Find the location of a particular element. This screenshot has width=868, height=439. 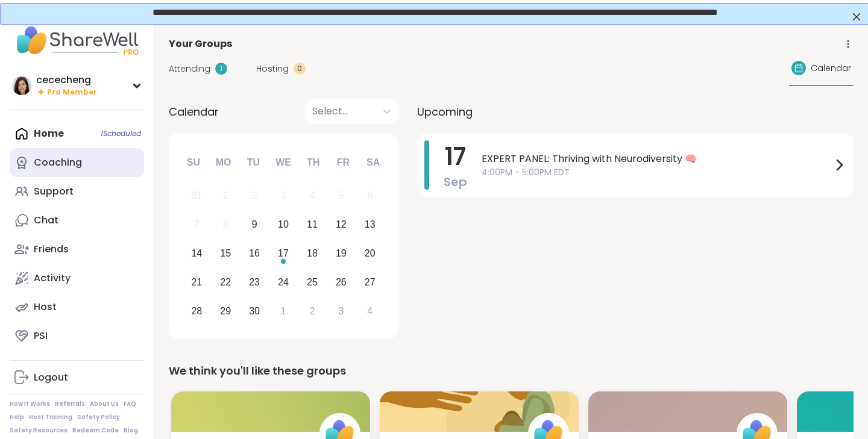

div: Choose Friday, September 12th, 2025 is located at coordinates (341, 224).